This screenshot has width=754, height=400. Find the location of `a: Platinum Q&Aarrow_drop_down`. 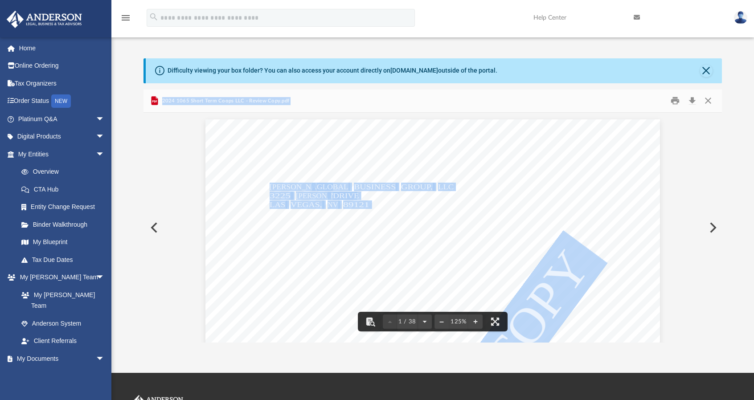

a: Platinum Q&Aarrow_drop_down is located at coordinates (62, 119).